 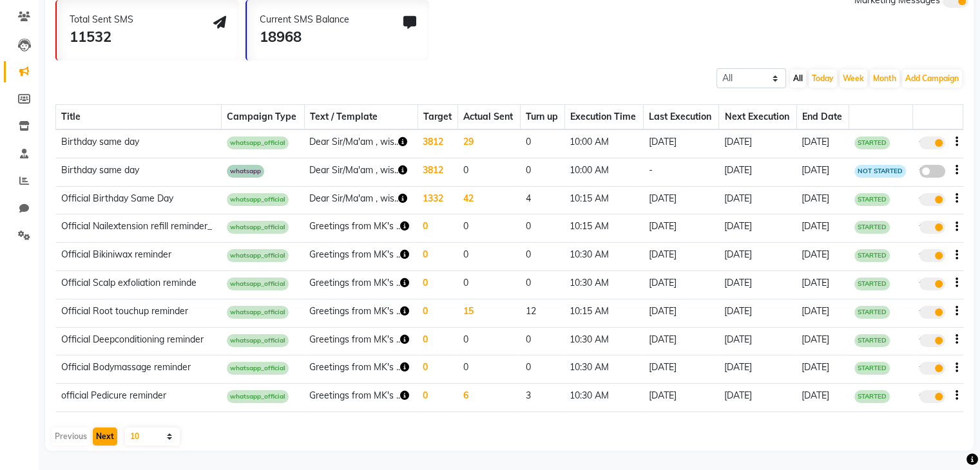 What do you see at coordinates (139, 285) in the screenshot?
I see `td: Official Scalp exfoliation reminde` at bounding box center [139, 285].